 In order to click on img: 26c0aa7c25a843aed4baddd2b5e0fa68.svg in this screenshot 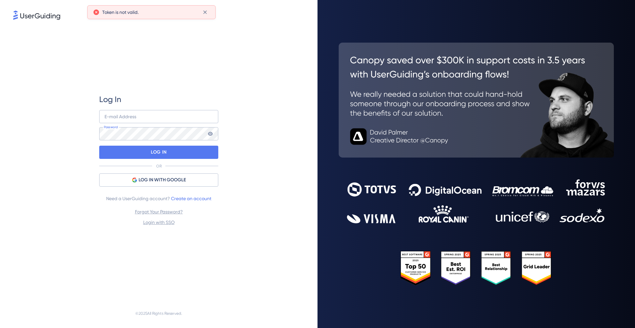, I will do `click(476, 100)`.